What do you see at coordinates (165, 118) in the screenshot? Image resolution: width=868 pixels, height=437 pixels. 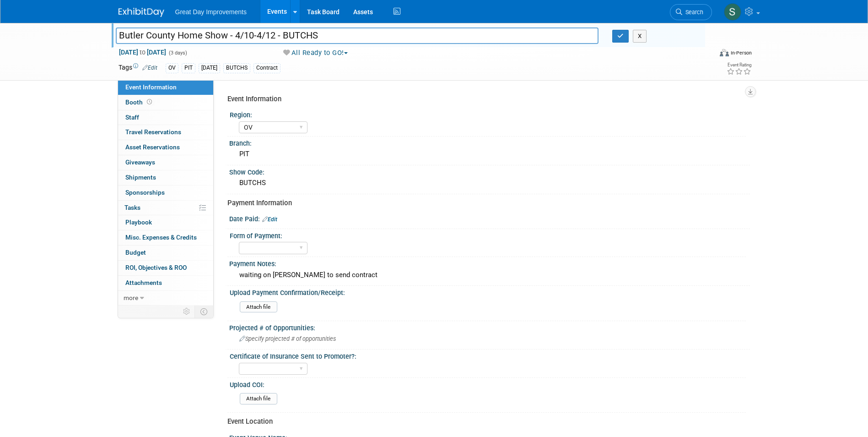 I see `a: Staff` at bounding box center [165, 118].